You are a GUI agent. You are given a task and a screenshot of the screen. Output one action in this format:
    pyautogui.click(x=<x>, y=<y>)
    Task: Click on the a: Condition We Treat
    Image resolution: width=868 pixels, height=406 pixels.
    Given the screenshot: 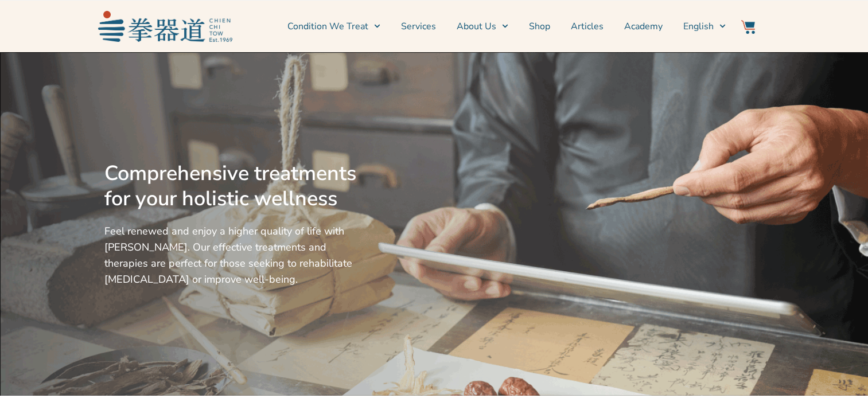 What is the action you would take?
    pyautogui.click(x=334, y=26)
    